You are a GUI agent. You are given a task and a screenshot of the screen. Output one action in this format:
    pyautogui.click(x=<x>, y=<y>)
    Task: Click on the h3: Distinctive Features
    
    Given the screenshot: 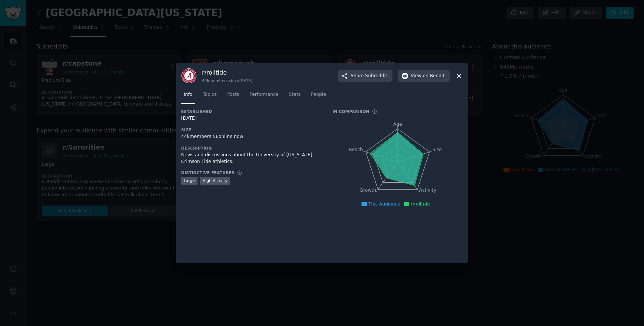 What is the action you would take?
    pyautogui.click(x=207, y=173)
    